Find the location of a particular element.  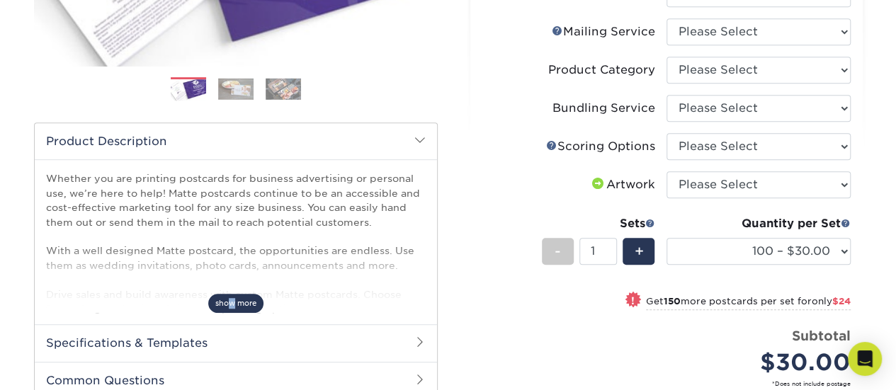

h2: Product Description is located at coordinates (236, 141).